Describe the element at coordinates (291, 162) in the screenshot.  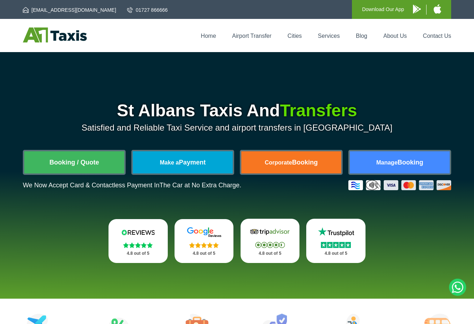
I see `a: CorporateBooking` at that location.